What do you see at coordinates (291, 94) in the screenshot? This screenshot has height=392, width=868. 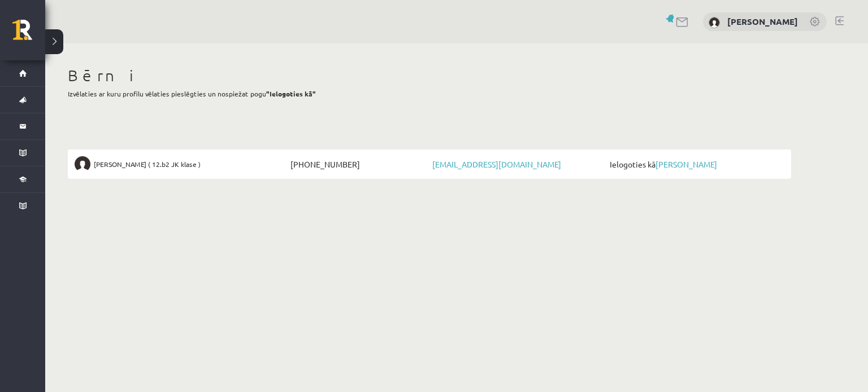 I see `b: "Ielogoties kā"` at bounding box center [291, 94].